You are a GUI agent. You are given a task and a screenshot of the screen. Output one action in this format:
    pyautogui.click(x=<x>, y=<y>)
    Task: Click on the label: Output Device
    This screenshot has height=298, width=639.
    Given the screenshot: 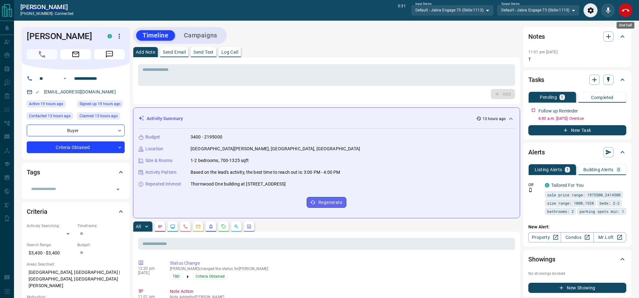 What is the action you would take?
    pyautogui.click(x=510, y=4)
    